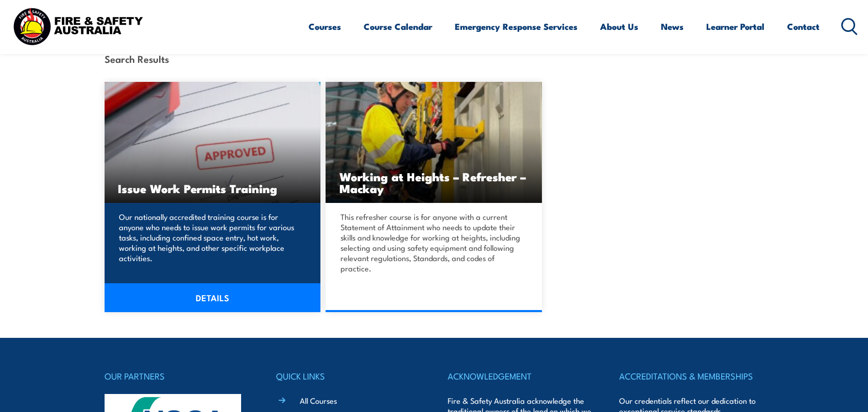 This screenshot has height=412, width=868. What do you see at coordinates (434, 142) in the screenshot?
I see `img: Work Safely at Heights Training (1)` at bounding box center [434, 142].